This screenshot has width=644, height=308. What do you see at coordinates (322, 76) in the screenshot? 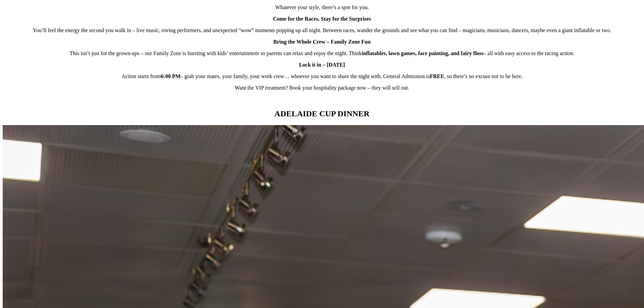
I see `p: Action starts from – grab your mates, your family, your work crew… whoever you want to share the ...` at bounding box center [322, 76].